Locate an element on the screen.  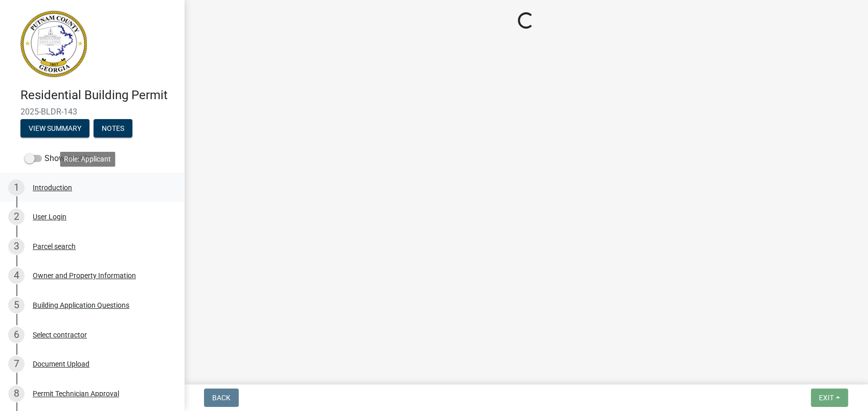
span: Exit is located at coordinates (826, 398).